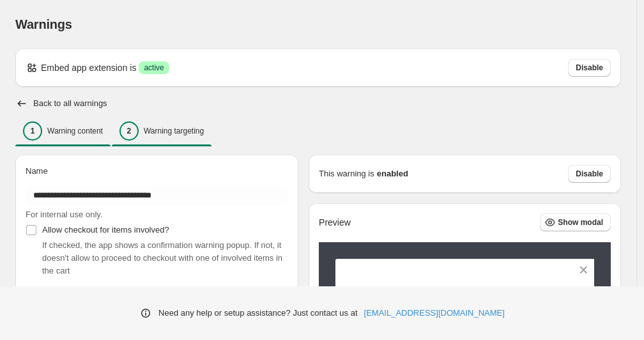 The height and width of the screenshot is (340, 644). I want to click on button: 1Warning content, so click(63, 131).